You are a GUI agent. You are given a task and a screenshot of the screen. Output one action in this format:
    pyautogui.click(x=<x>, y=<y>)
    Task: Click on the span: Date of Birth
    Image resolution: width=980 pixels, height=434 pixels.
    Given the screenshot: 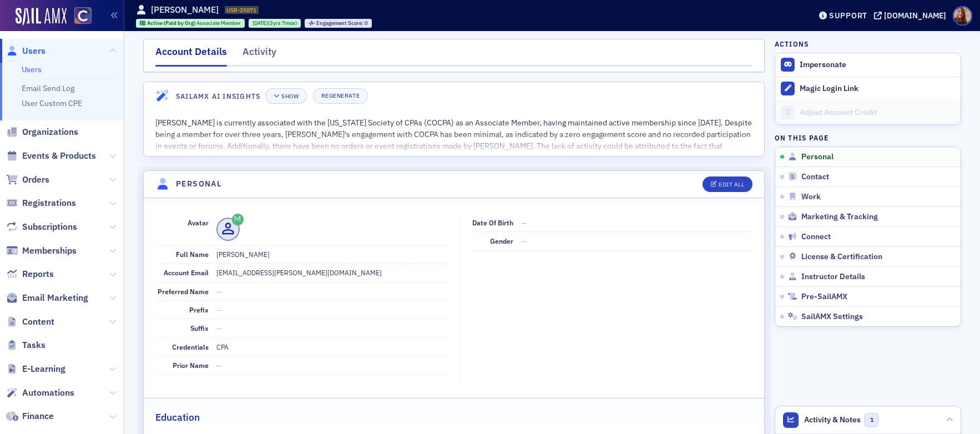 What is the action you would take?
    pyautogui.click(x=492, y=222)
    